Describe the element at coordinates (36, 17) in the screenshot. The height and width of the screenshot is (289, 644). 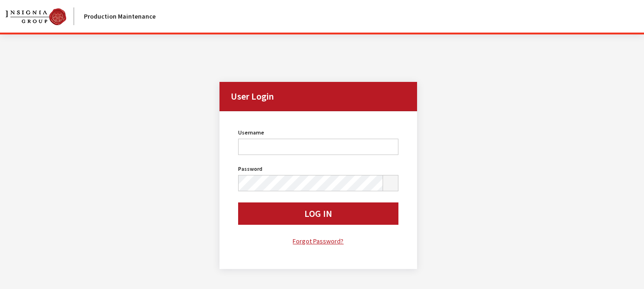
I see `img: Catalog Maintenance` at that location.